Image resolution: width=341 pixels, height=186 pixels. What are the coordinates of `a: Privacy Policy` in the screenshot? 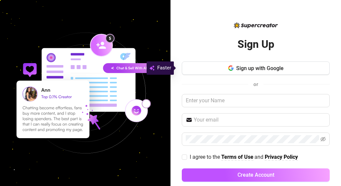 It's located at (281, 157).